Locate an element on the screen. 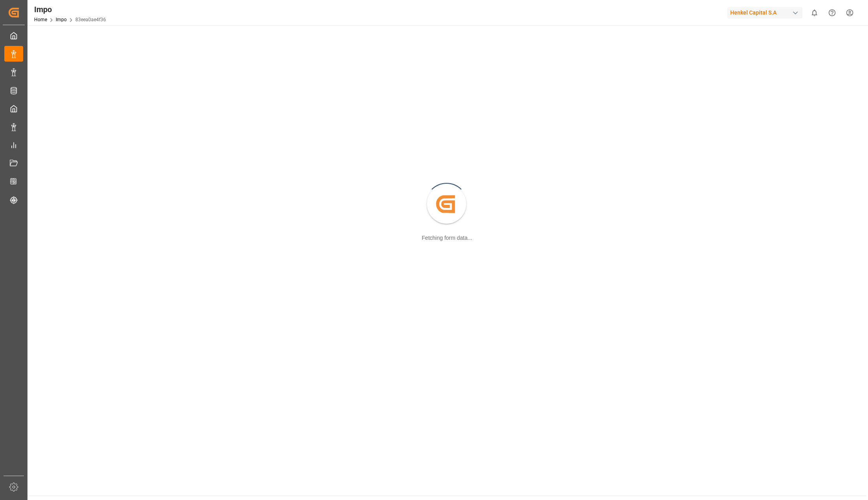 Image resolution: width=868 pixels, height=500 pixels. a: Home is located at coordinates (41, 20).